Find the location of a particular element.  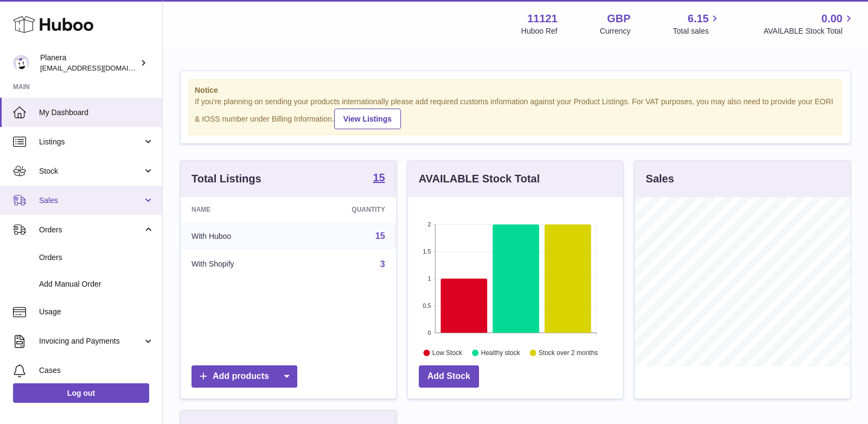

text: Stock over 2 months is located at coordinates (568, 353).